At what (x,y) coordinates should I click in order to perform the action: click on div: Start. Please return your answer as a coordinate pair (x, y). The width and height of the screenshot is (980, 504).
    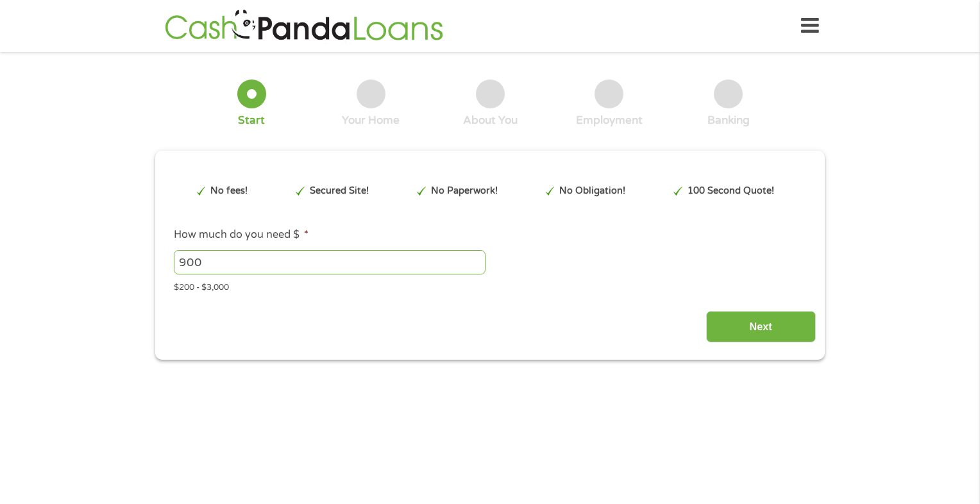
    Looking at the image, I should click on (251, 121).